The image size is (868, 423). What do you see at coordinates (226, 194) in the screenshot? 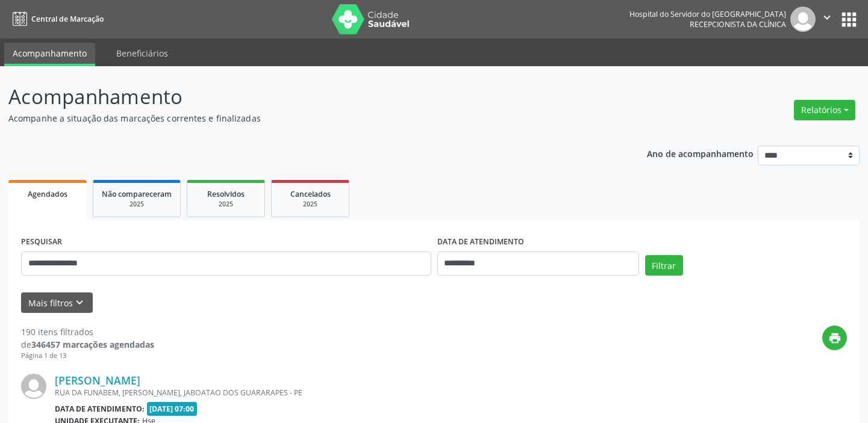
I see `span: Resolvidos` at bounding box center [226, 194].